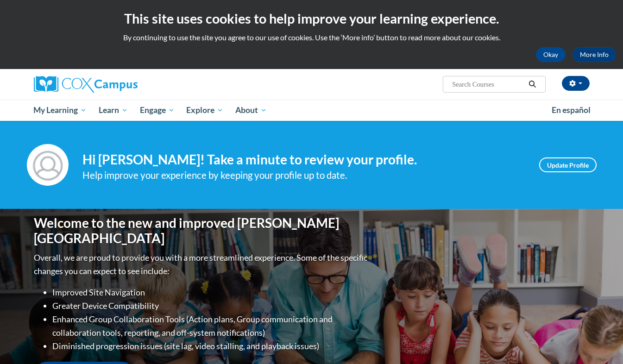 The height and width of the screenshot is (364, 623). Describe the element at coordinates (251, 110) in the screenshot. I see `a: About` at that location.